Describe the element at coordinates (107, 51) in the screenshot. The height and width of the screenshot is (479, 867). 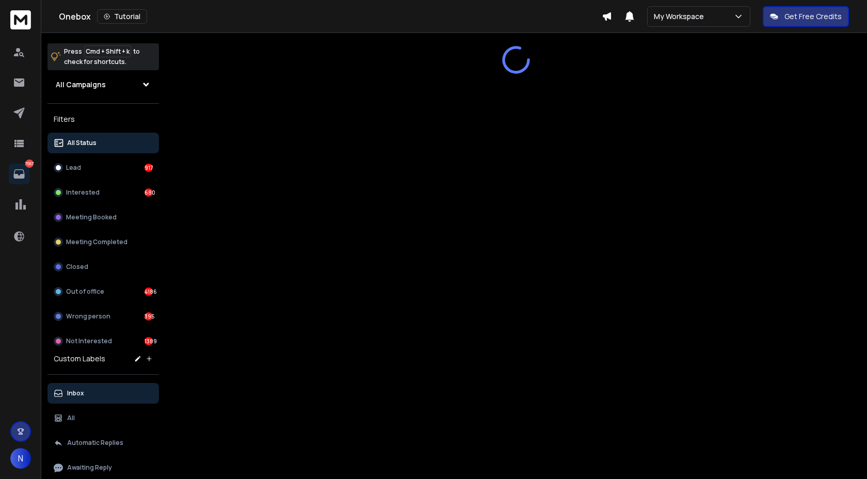
I see `span: Cmd + Shift + k` at that location.